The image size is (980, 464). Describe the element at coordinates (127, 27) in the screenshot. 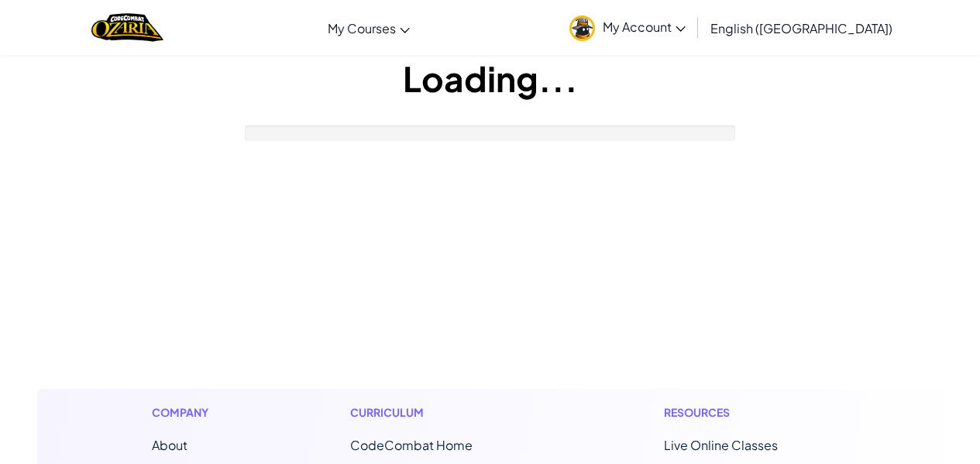

I see `a: Ozaria by CodeCombat logo` at that location.